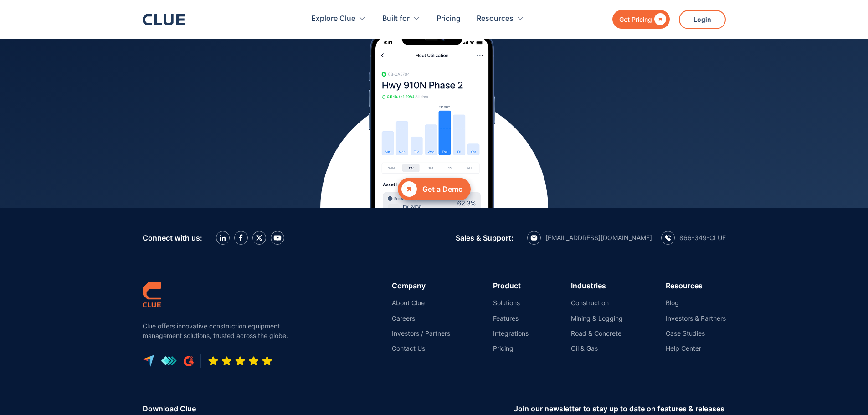 The width and height of the screenshot is (868, 415). Describe the element at coordinates (702, 20) in the screenshot. I see `a: Login` at that location.